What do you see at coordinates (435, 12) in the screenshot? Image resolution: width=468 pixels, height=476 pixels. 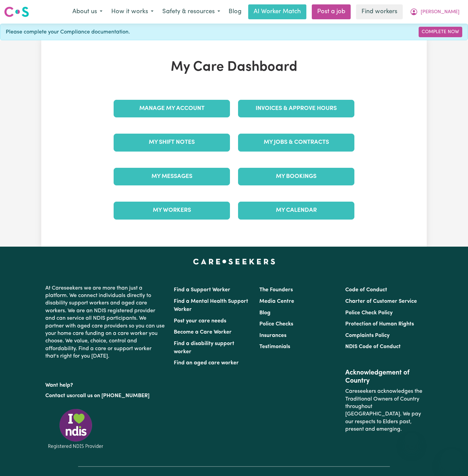 I see `button: My Account` at bounding box center [435, 12].